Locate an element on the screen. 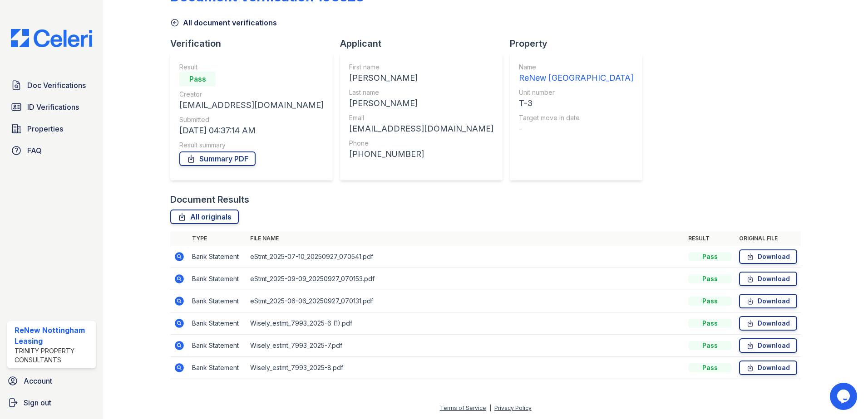 The height and width of the screenshot is (419, 868). div: Property is located at coordinates (580, 44).